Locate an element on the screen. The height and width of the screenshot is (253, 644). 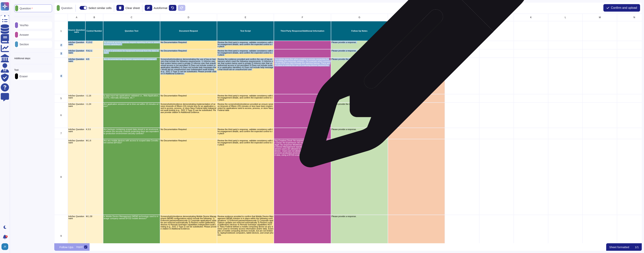
span: E is located at coordinates (246, 17).